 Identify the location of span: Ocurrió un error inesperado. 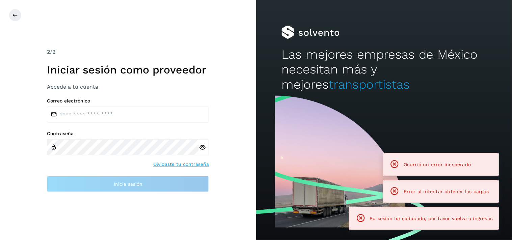
(437, 165).